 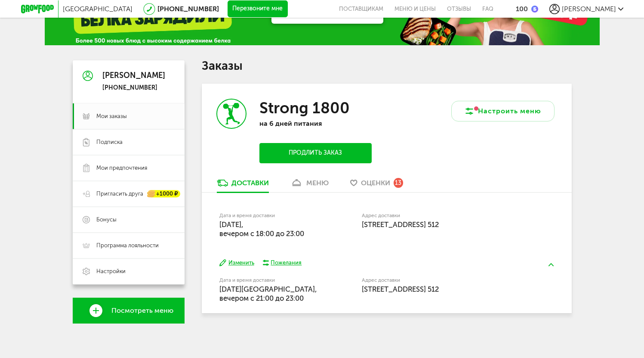 I want to click on button: Изменить, so click(x=236, y=262).